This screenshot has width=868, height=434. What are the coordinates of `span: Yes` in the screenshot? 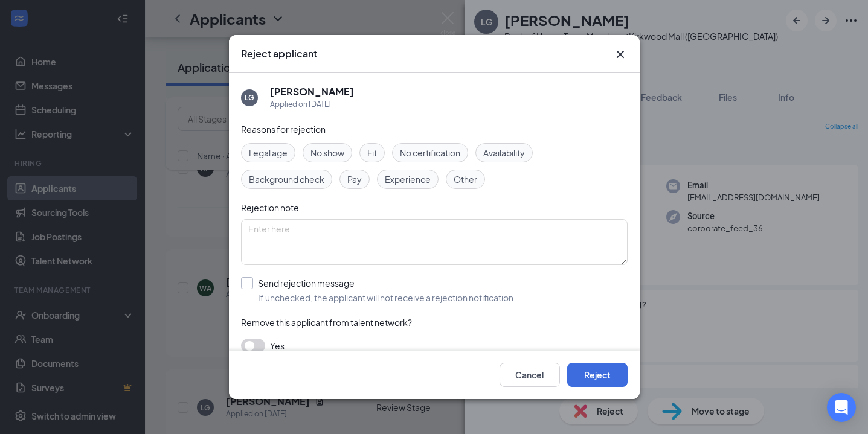 It's located at (277, 346).